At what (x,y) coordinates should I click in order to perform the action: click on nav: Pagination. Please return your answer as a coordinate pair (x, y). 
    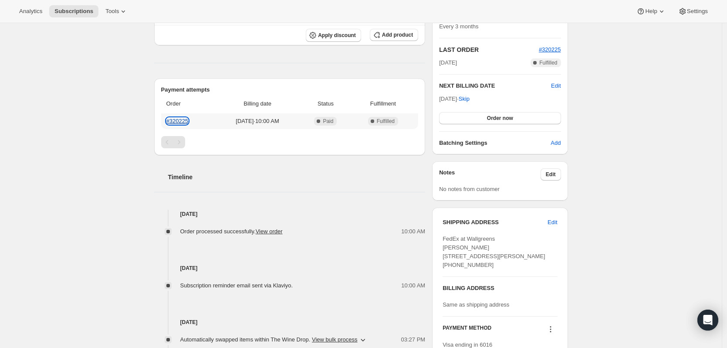
    Looking at the image, I should click on (290, 142).